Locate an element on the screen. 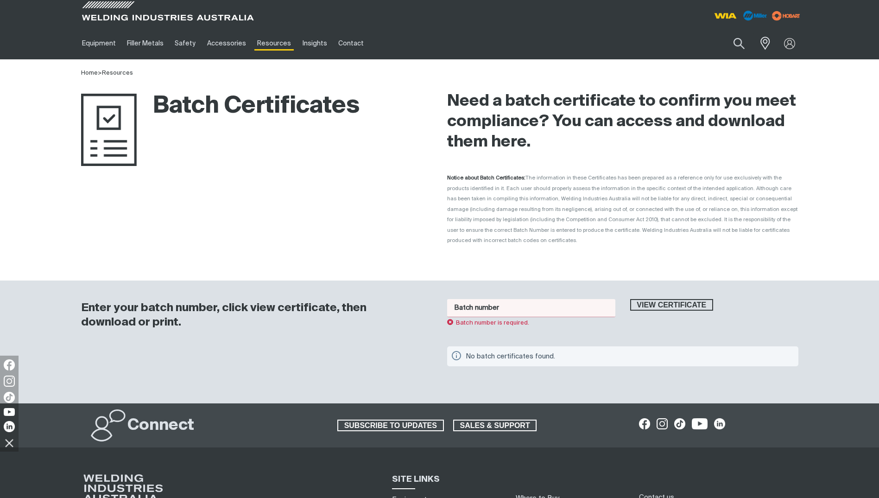 Image resolution: width=879 pixels, height=498 pixels. a: Accessories is located at coordinates (227, 43).